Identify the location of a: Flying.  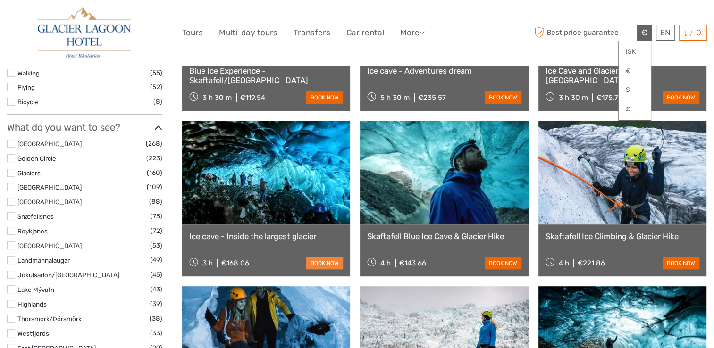
(26, 87).